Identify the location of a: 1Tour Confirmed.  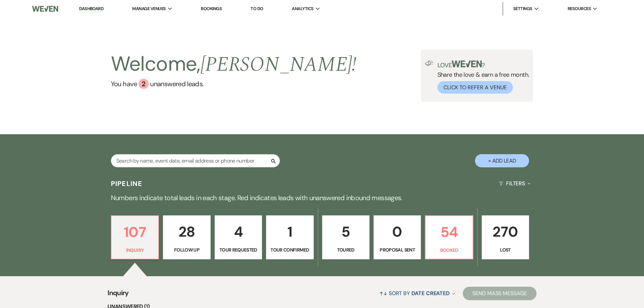
(290, 237).